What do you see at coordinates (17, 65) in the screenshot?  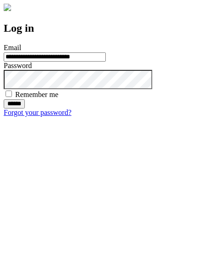 I see `label: Password` at bounding box center [17, 65].